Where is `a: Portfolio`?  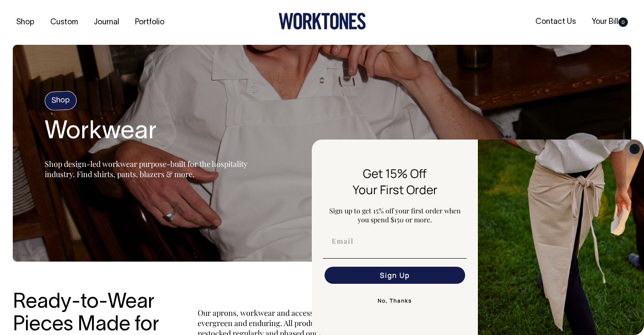
a: Portfolio is located at coordinates (149, 22).